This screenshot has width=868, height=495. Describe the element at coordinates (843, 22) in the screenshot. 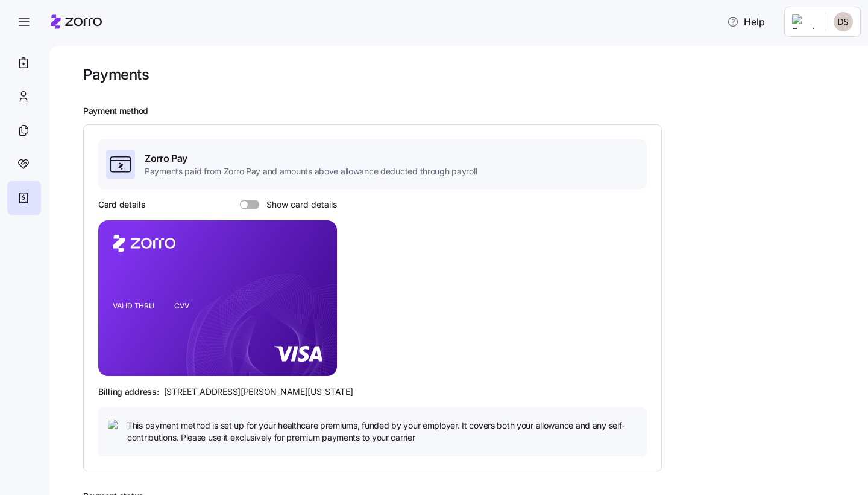

I see `img: 853904106ed946a58270cb93cb8624c8` at that location.